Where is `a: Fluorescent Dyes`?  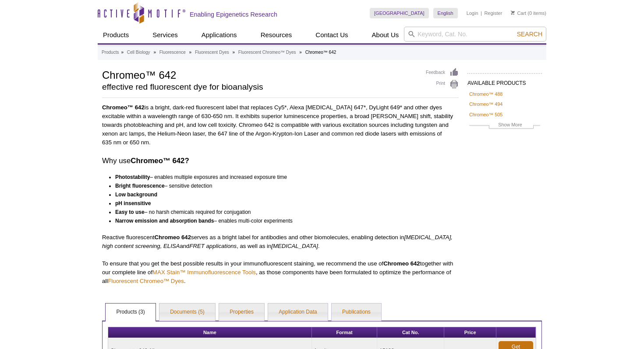
a: Fluorescent Dyes is located at coordinates (212, 53).